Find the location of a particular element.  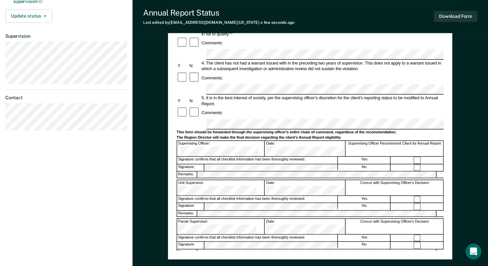

div: This form should be forwarded through the supervising officer's entire chain of command, regardle... is located at coordinates (310, 132).